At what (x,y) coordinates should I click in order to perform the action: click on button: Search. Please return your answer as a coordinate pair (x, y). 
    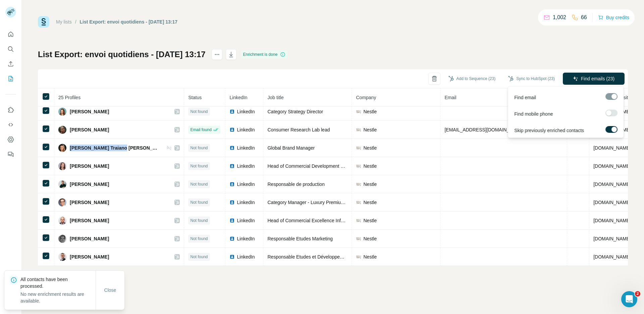
    Looking at the image, I should click on (11, 49).